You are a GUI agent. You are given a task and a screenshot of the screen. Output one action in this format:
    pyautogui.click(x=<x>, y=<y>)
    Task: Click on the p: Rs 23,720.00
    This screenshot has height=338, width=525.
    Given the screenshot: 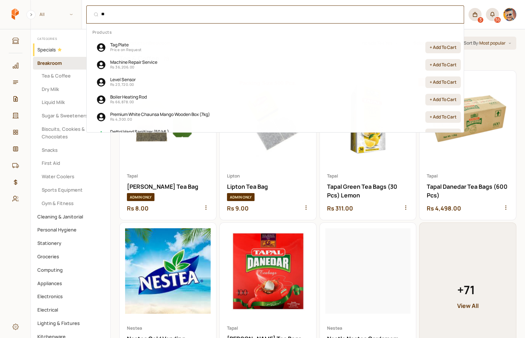 What is the action you would take?
    pyautogui.click(x=123, y=84)
    